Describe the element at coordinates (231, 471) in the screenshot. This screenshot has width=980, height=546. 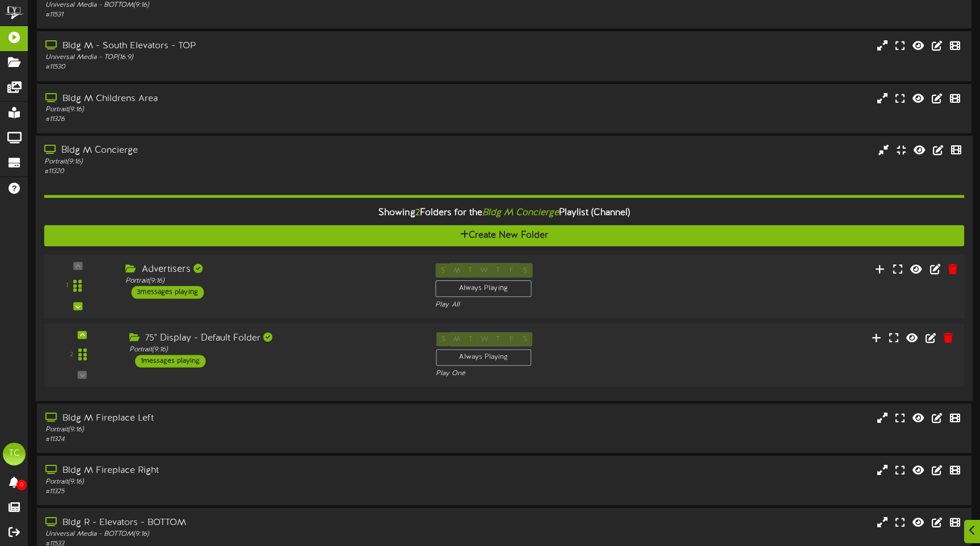
I see `div: Bldg M Fireplace Right` at that location.